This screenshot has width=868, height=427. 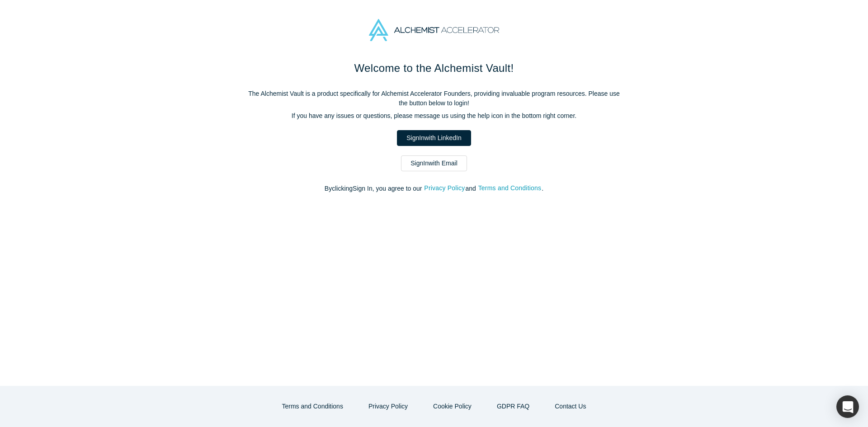 I want to click on a: SignInwith LinkedIn, so click(x=434, y=138).